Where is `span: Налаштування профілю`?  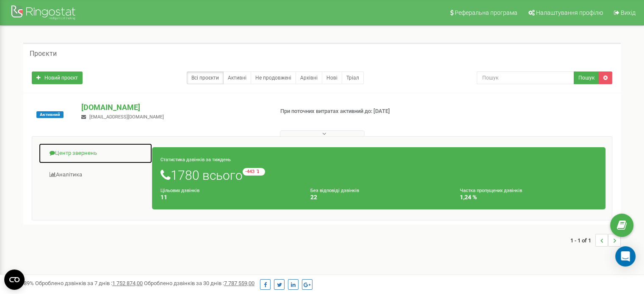
span: Налаштування профілю is located at coordinates (569, 13).